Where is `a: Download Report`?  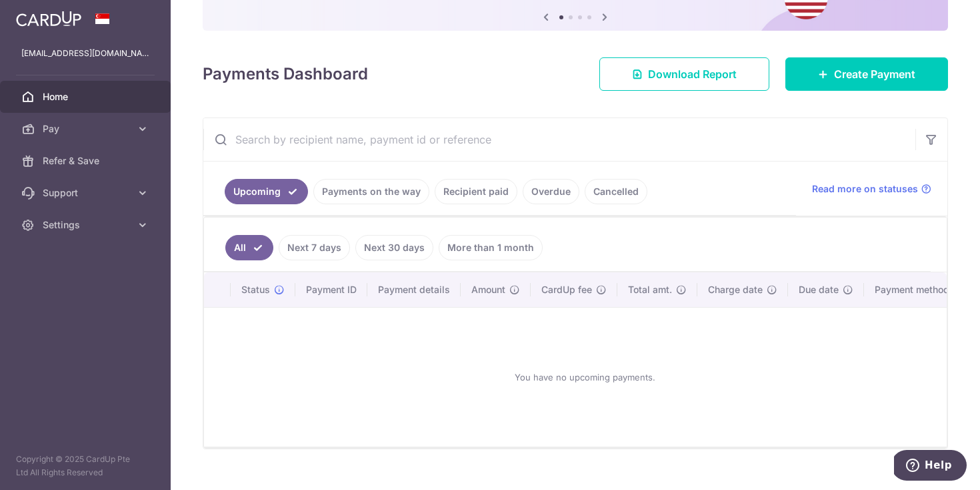
a: Download Report is located at coordinates (684, 74).